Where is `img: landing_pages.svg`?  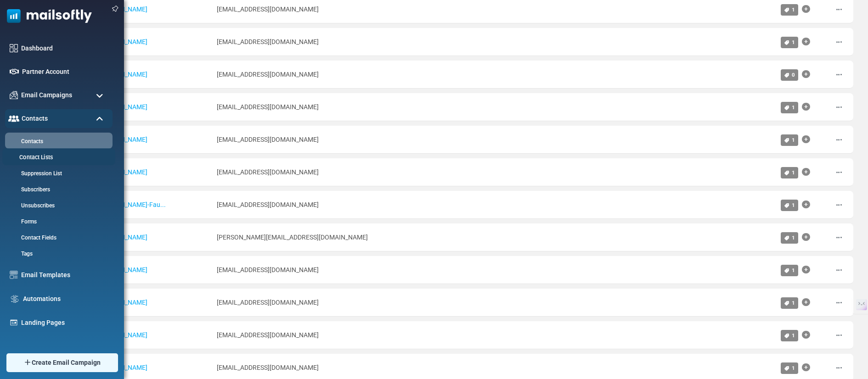 img: landing_pages.svg is located at coordinates (14, 323).